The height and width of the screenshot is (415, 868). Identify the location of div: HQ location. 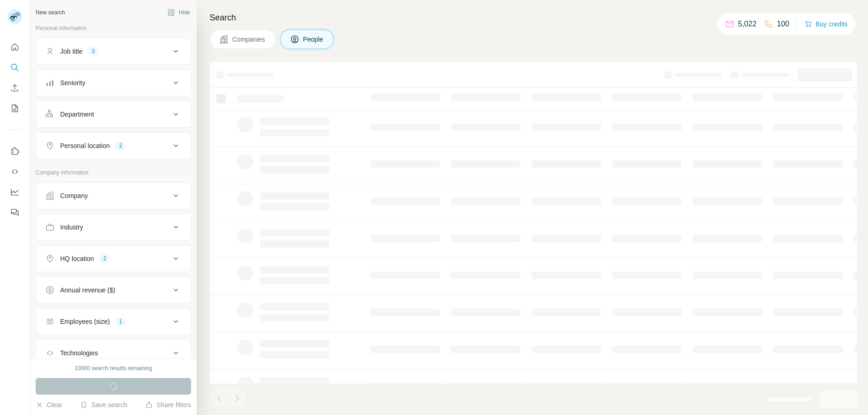
(77, 259).